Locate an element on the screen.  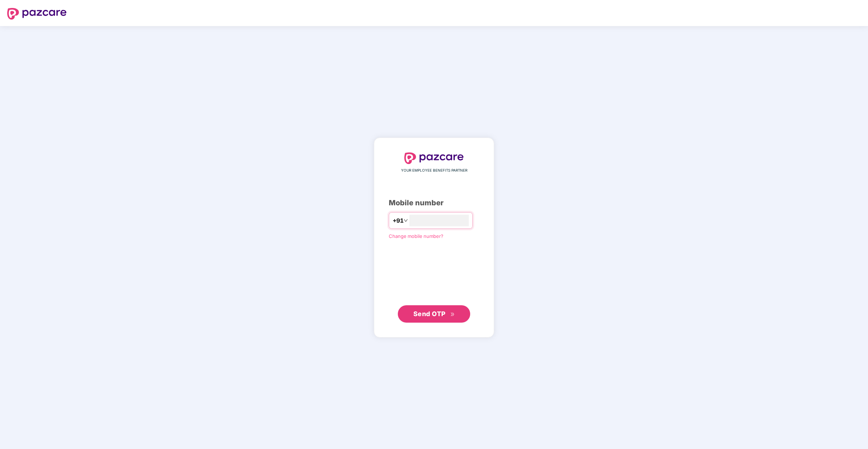
span: Send OTP is located at coordinates (429, 313).